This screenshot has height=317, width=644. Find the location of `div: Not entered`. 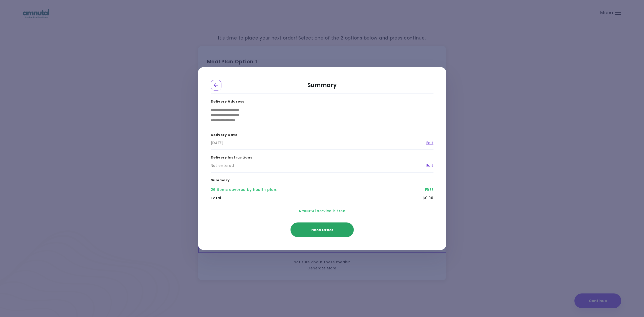

div: Not entered is located at coordinates (222, 165).